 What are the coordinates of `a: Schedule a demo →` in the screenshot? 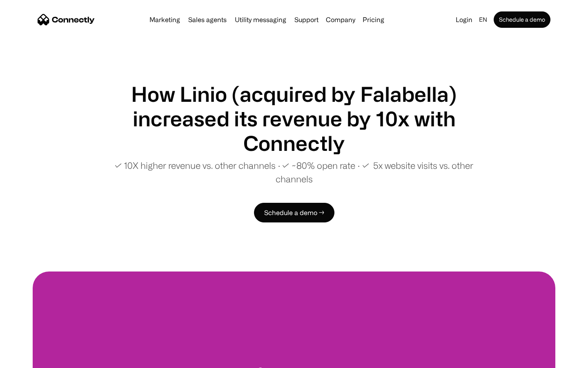 It's located at (294, 212).